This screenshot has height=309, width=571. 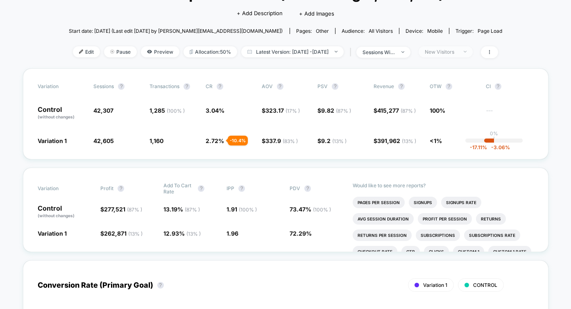 What do you see at coordinates (157, 141) in the screenshot?
I see `span: 1,160` at bounding box center [157, 141].